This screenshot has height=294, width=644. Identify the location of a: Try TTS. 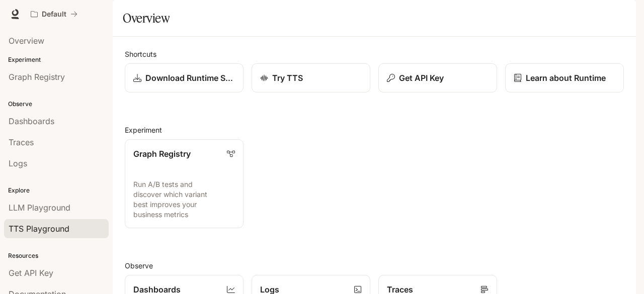
(311, 78).